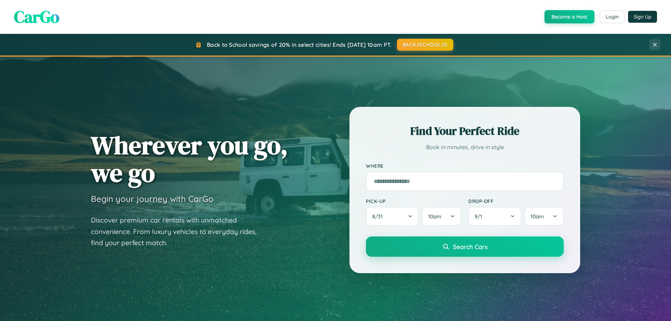  Describe the element at coordinates (425, 45) in the screenshot. I see `button: BACK2SCHOOL20` at that location.